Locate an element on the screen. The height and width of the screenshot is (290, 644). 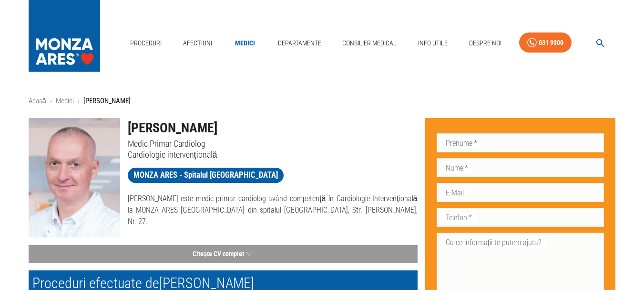
a: 031 9300 is located at coordinates (545, 42).